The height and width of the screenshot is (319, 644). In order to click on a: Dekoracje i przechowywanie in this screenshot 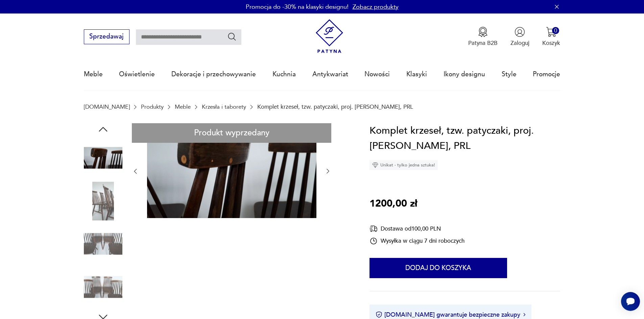, I will do `click(214, 74)`.